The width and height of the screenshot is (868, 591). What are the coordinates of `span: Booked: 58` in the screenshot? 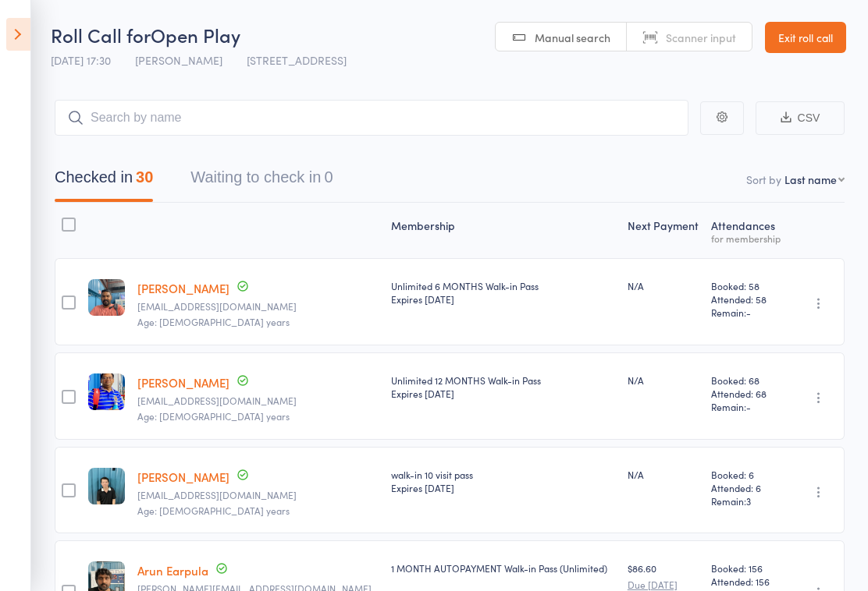 It's located at (745, 285).